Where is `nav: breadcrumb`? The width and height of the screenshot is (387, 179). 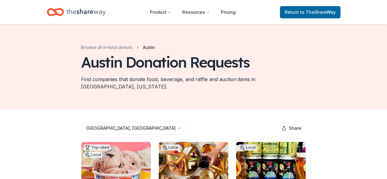 nav: breadcrumb is located at coordinates (118, 47).